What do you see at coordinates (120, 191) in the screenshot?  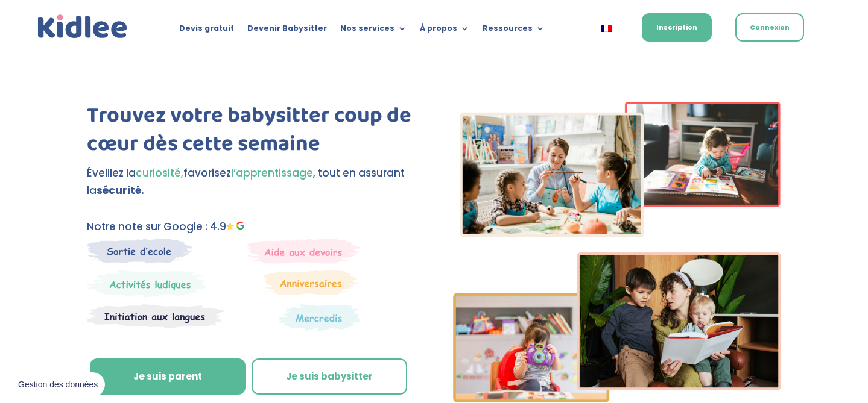 I see `strong: sécurité.` at bounding box center [120, 191].